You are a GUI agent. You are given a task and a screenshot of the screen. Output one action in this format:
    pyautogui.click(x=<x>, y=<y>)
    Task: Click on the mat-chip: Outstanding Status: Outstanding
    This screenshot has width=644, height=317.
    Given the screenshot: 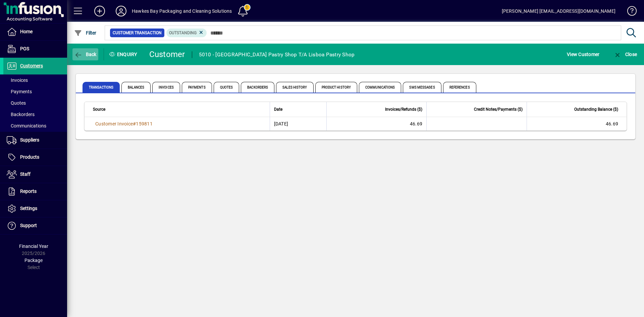 What is the action you would take?
    pyautogui.click(x=186, y=33)
    